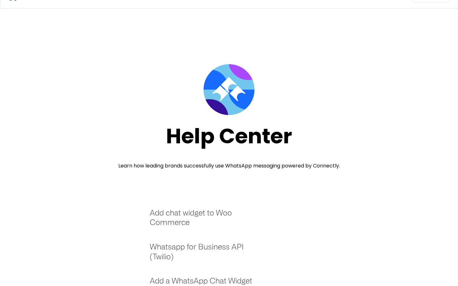 The image size is (458, 286). I want to click on ul: Language list, so click(25, 280).